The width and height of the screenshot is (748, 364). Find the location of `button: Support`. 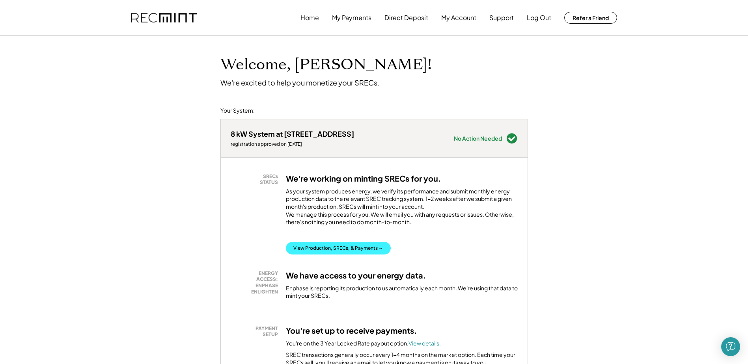

button: Support is located at coordinates (501, 18).